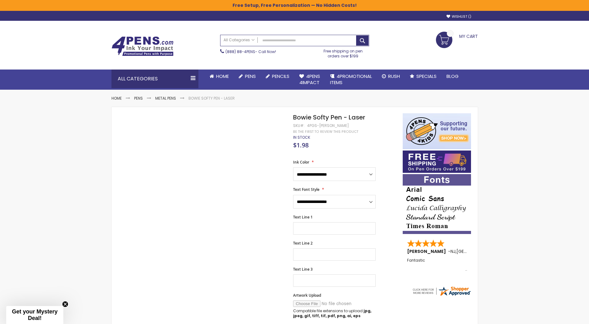 The height and width of the screenshot is (324, 589). Describe the element at coordinates (459, 16) in the screenshot. I see `a: Wishlist` at that location.